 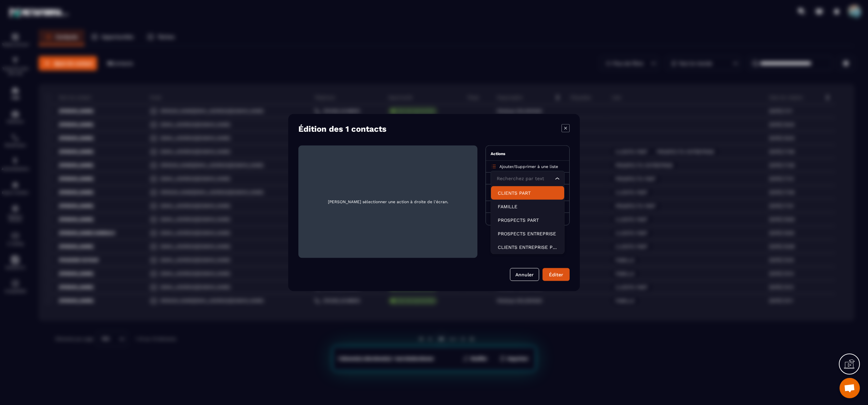 I want to click on p: CLIENTS ENTREPRISE PRO, so click(x=528, y=247).